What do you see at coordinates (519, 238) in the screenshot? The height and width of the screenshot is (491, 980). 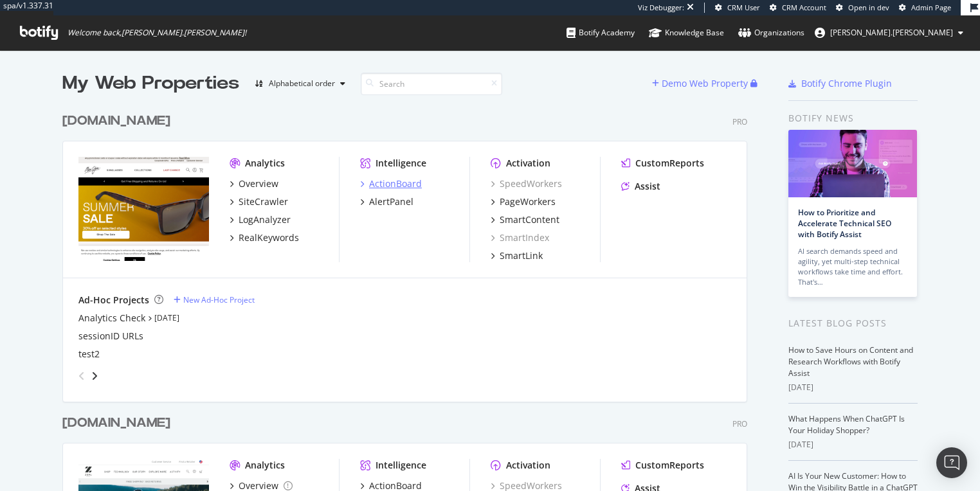 I see `a: SmartIndex` at bounding box center [519, 238].